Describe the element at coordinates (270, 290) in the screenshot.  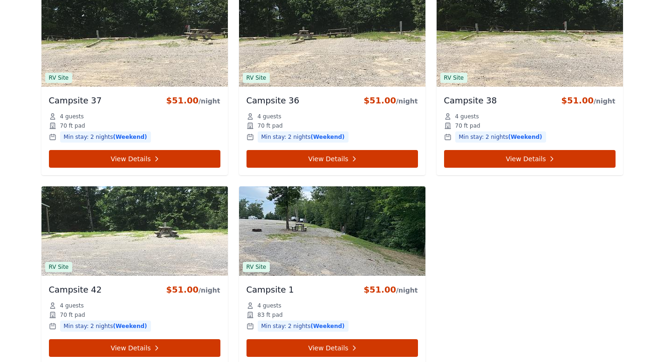
I see `h3: Campsite 1` at that location.